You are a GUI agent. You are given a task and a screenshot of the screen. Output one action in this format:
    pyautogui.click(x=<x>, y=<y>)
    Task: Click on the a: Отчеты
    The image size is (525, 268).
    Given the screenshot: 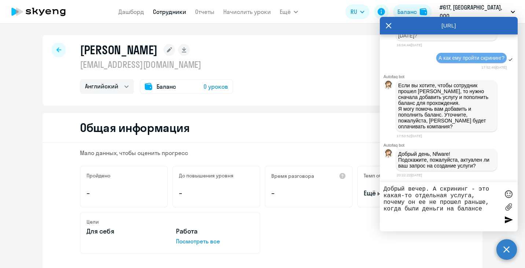 What is the action you would take?
    pyautogui.click(x=204, y=12)
    